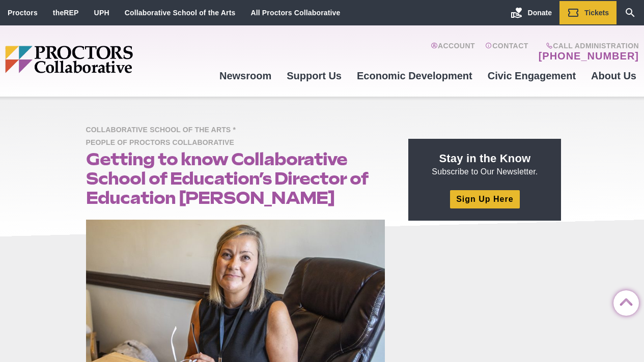 The width and height of the screenshot is (644, 362). Describe the element at coordinates (314, 76) in the screenshot. I see `a: Support Us` at that location.